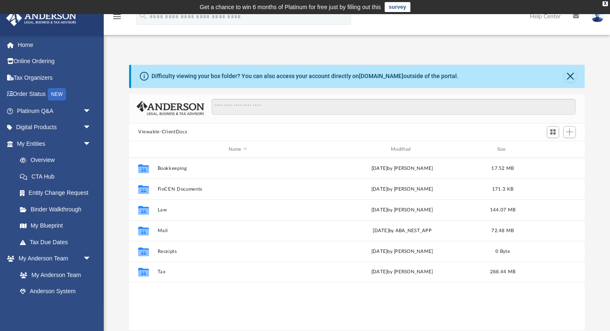 The width and height of the screenshot is (610, 331). What do you see at coordinates (238, 168) in the screenshot?
I see `button: Bookkeeping` at bounding box center [238, 168].